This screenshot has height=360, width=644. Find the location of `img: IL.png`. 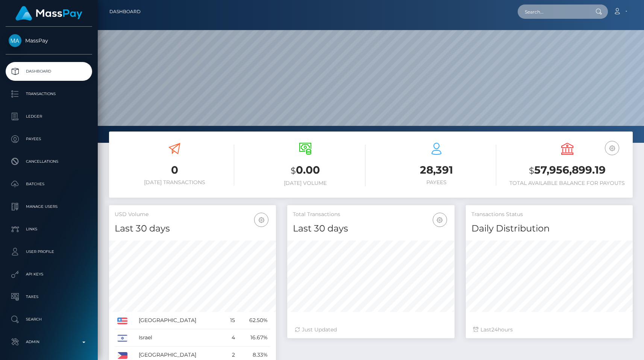

img: IL.png is located at coordinates (122, 338).